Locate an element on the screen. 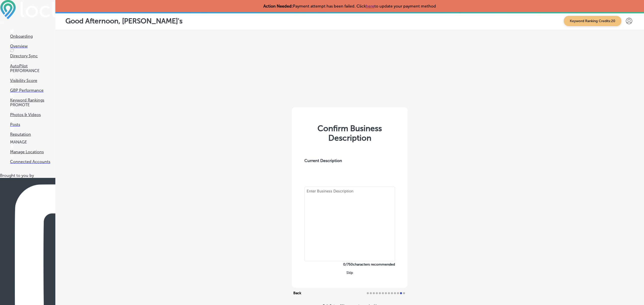  p: Posts is located at coordinates (33, 125).